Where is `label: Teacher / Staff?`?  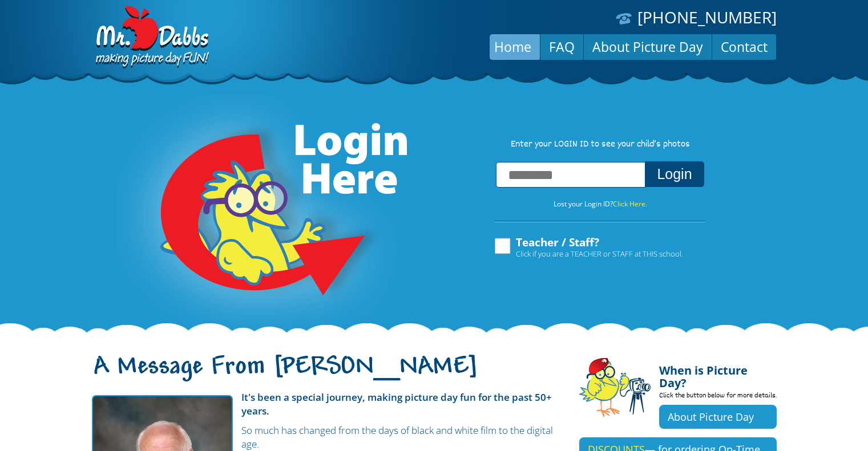
label: Teacher / Staff? is located at coordinates (588, 248).